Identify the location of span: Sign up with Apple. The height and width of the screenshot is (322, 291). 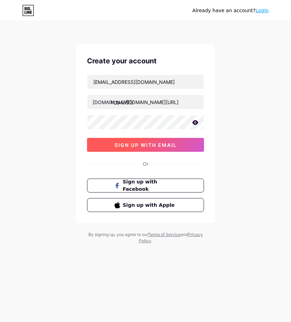
(149, 205).